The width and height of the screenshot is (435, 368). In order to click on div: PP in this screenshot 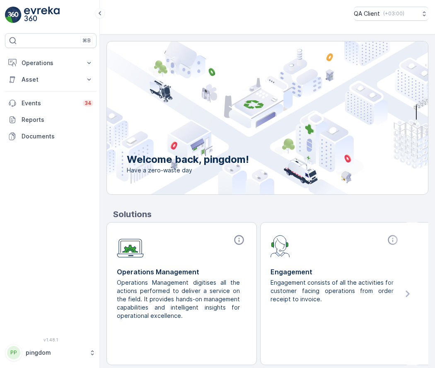, I will do `click(14, 352)`.